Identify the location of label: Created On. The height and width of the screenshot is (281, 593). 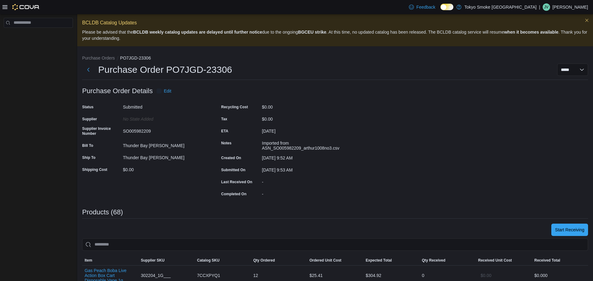
(231, 158).